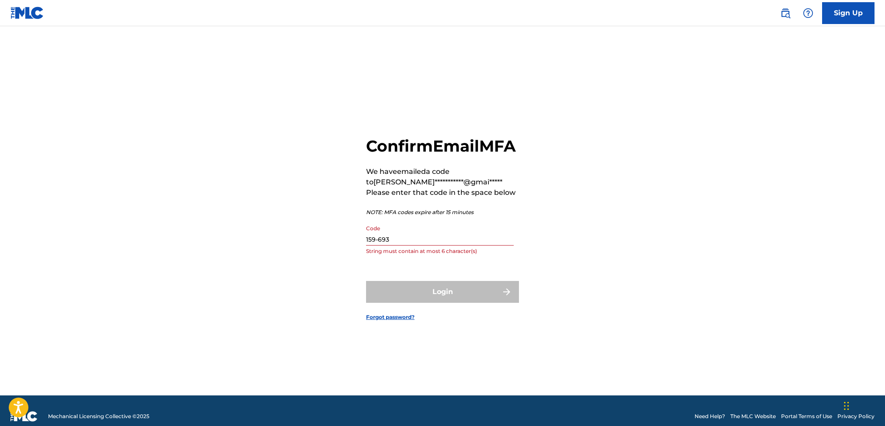  I want to click on div: Drag, so click(846, 406).